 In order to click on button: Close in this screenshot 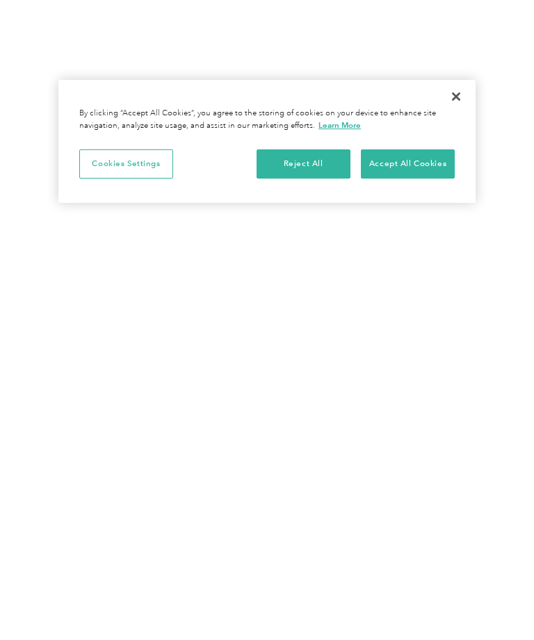, I will do `click(456, 97)`.